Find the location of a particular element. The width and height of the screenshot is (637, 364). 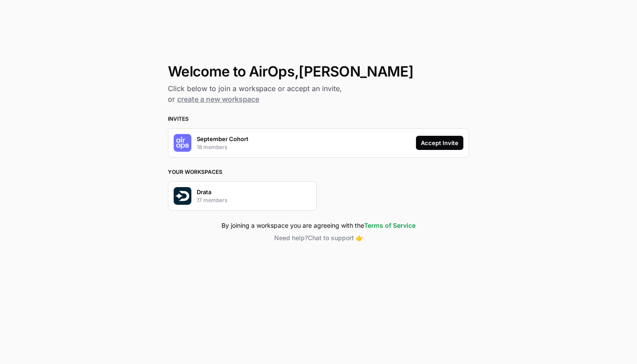

span: Need help? is located at coordinates (291, 238).